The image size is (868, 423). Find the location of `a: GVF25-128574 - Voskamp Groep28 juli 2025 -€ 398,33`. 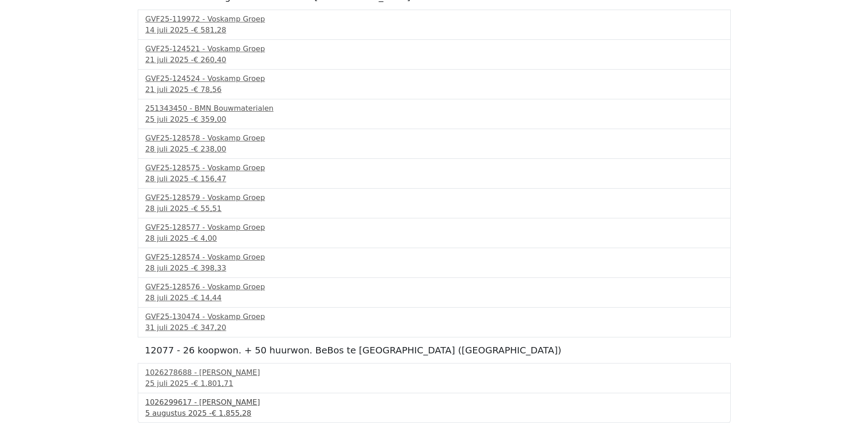

a: GVF25-128574 - Voskamp Groep28 juli 2025 -€ 398,33 is located at coordinates (434, 262).